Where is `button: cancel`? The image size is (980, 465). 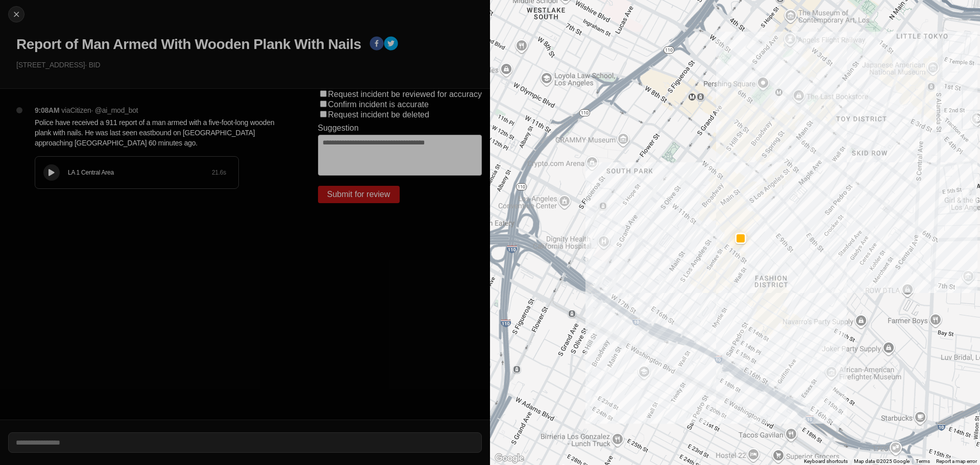
button: cancel is located at coordinates (17, 14).